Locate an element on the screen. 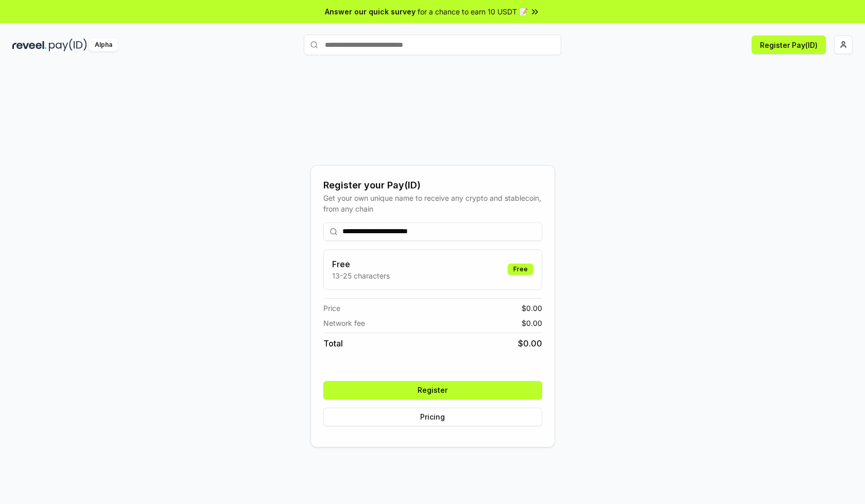  div: Register your Pay(ID) is located at coordinates (432, 185).